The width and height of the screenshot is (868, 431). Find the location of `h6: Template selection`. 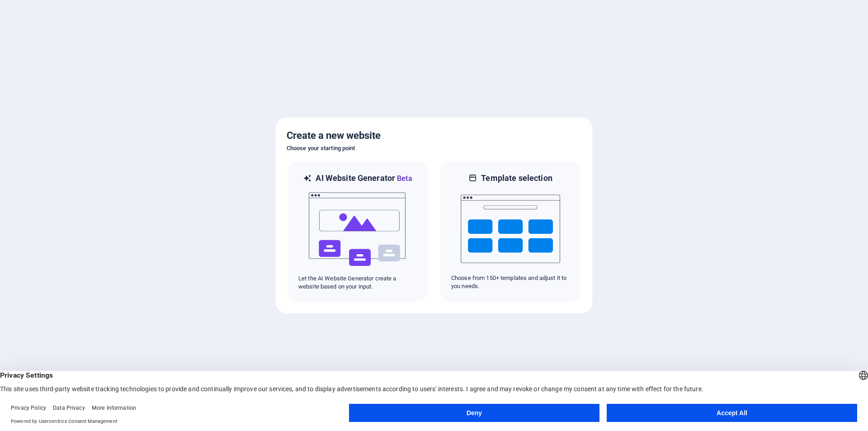

h6: Template selection is located at coordinates (517, 178).